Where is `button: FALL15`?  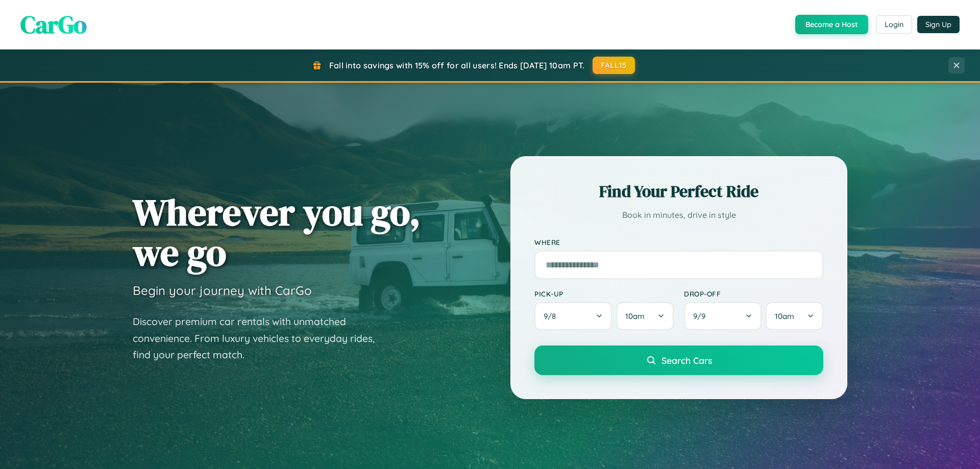
button: FALL15 is located at coordinates (614, 65).